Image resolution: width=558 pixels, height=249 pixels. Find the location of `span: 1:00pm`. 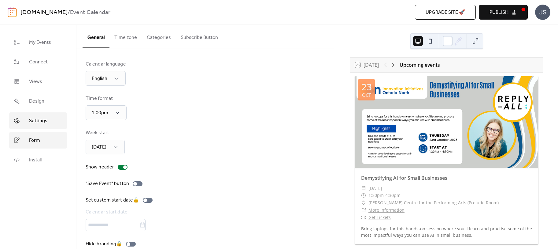

span: 1:00pm is located at coordinates (100, 113).